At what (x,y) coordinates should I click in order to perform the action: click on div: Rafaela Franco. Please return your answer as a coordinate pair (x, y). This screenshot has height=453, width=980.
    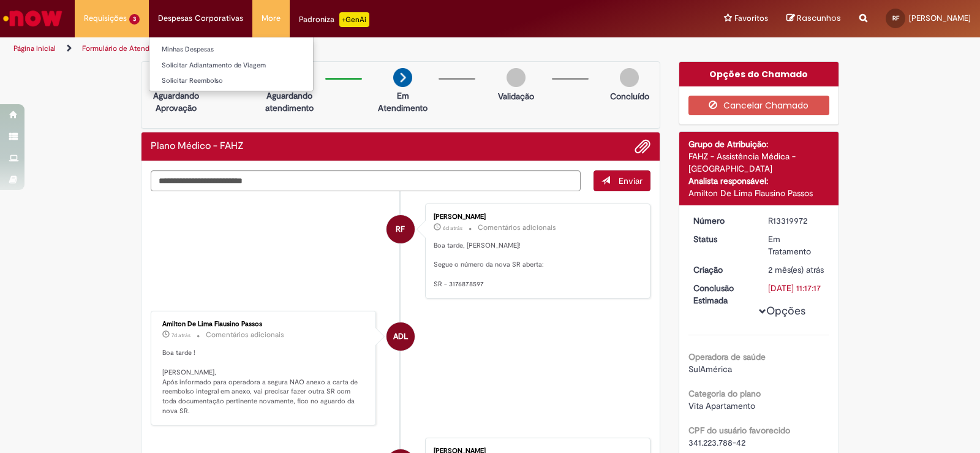
    Looking at the image, I should click on (400, 229).